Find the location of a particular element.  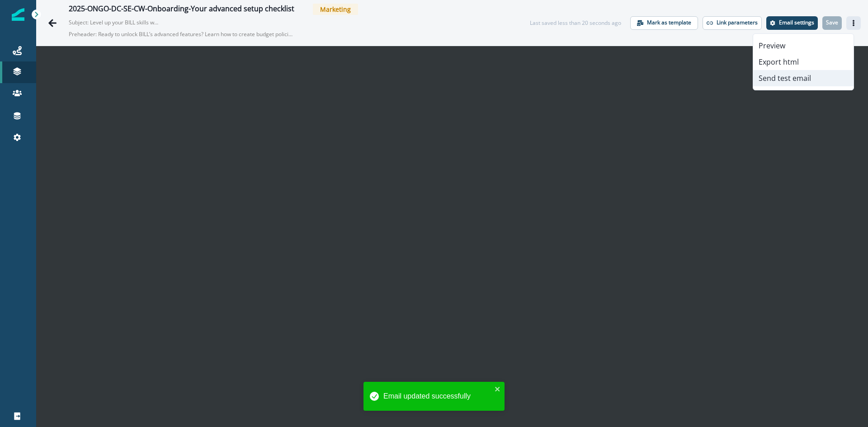

img: Inflection is located at coordinates (18, 15).